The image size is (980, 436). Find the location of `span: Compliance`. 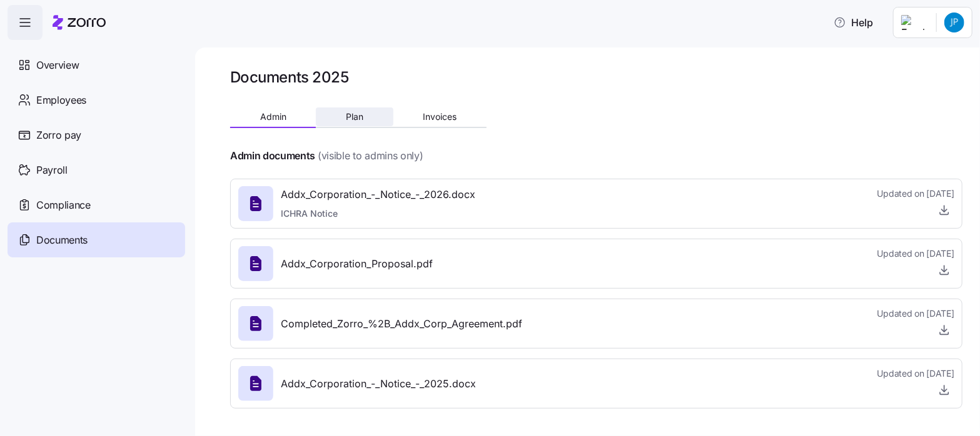

span: Compliance is located at coordinates (63, 205).